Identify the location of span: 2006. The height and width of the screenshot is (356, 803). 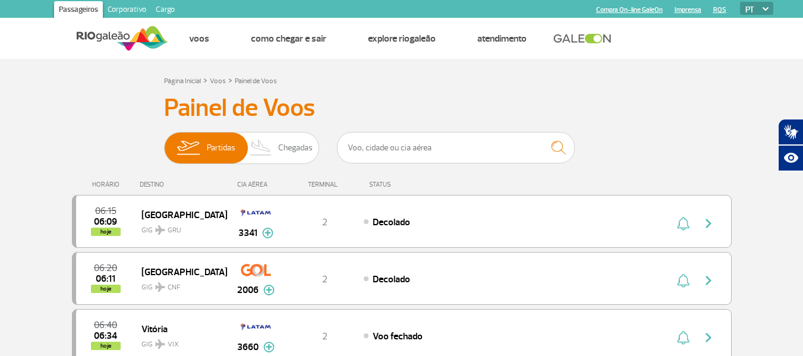
(248, 290).